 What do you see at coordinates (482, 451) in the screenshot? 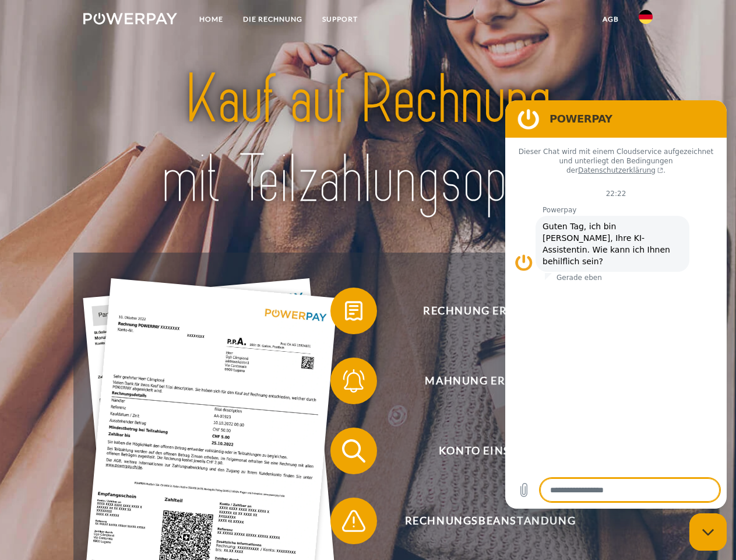
I see `button: Konto einsehen` at bounding box center [482, 451].